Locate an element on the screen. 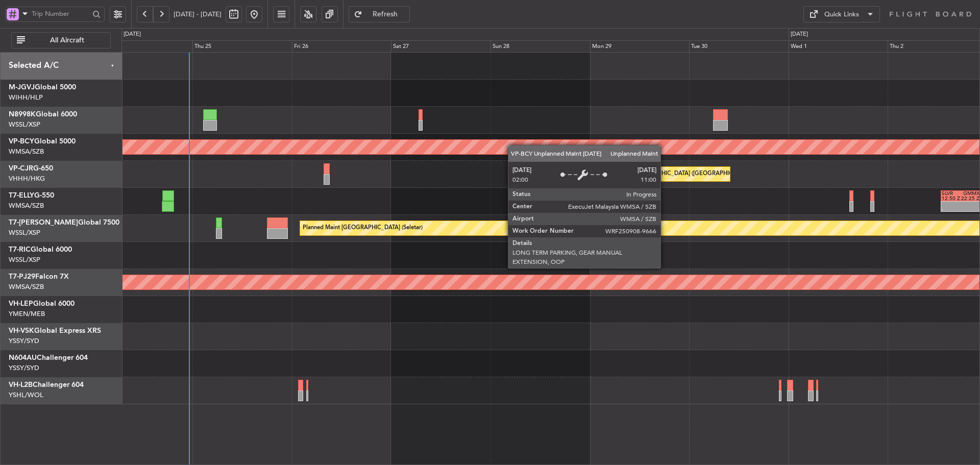  a: T7-ELLYG-550 is located at coordinates (31, 195).